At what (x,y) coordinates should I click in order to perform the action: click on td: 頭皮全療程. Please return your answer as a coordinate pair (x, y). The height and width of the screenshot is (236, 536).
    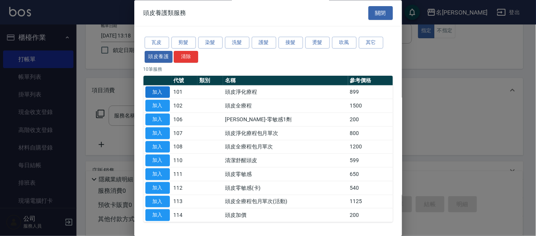
    Looking at the image, I should click on (286, 106).